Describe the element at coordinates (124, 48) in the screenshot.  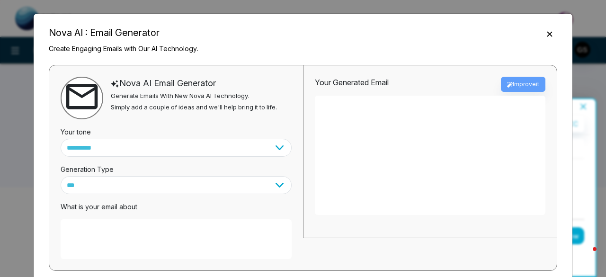
I see `p: Create Engaging Emails with Our AI Technology.` at that location.